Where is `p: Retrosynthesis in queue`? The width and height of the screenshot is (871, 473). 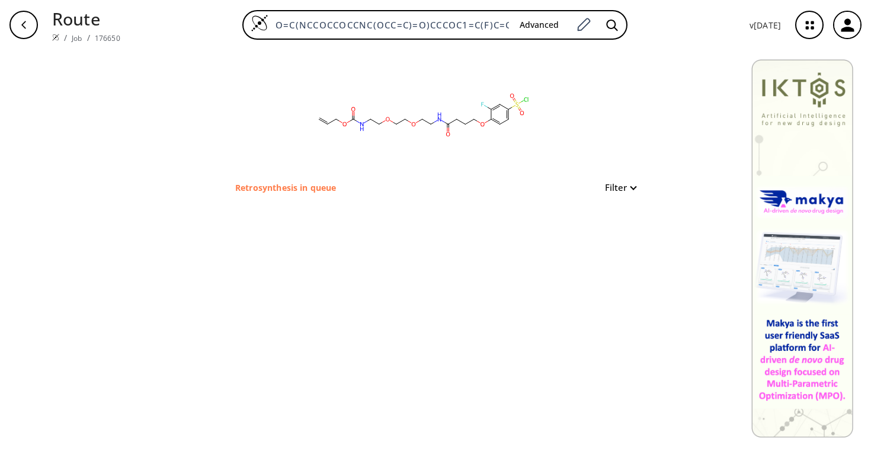
p: Retrosynthesis in queue is located at coordinates (286, 187).